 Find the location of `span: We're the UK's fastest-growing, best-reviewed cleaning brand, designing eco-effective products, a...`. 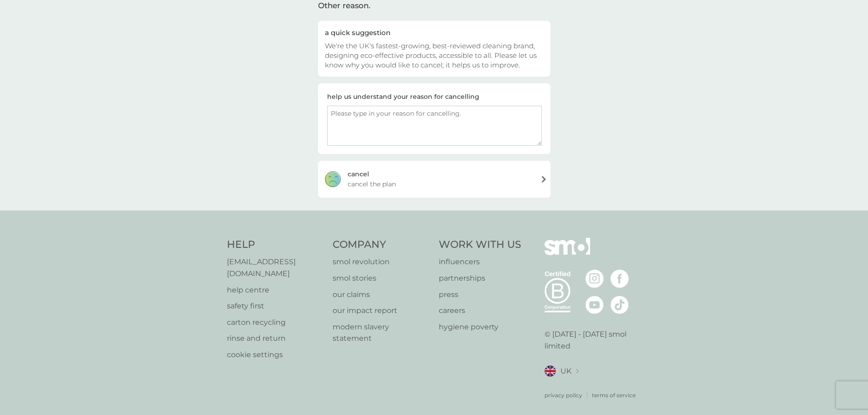

span: We're the UK's fastest-growing, best-reviewed cleaning brand, designing eco-effective products, a... is located at coordinates (431, 55).